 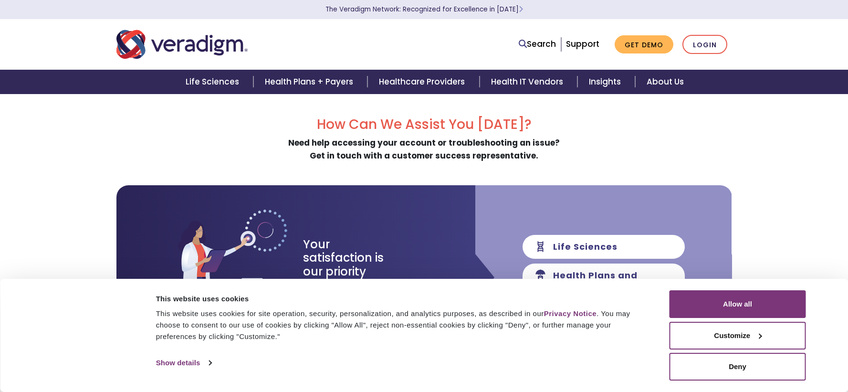 What do you see at coordinates (423, 82) in the screenshot?
I see `a: Healthcare Providers` at bounding box center [423, 82].